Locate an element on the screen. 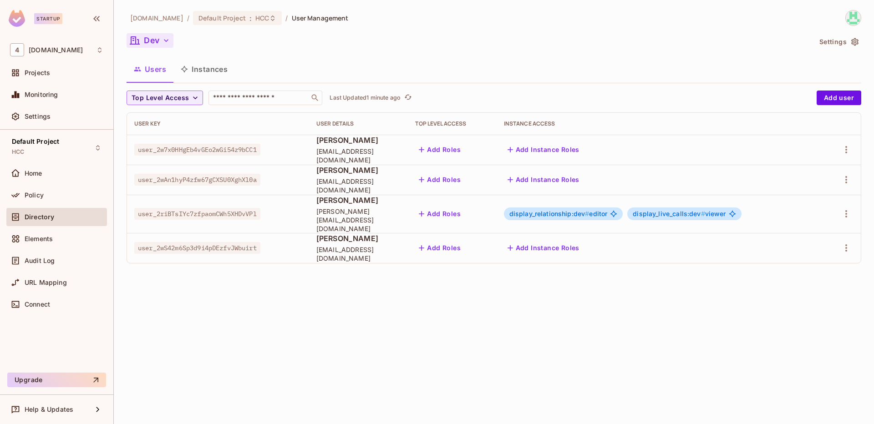 The height and width of the screenshot is (424, 874). button: Dev is located at coordinates (150, 41).